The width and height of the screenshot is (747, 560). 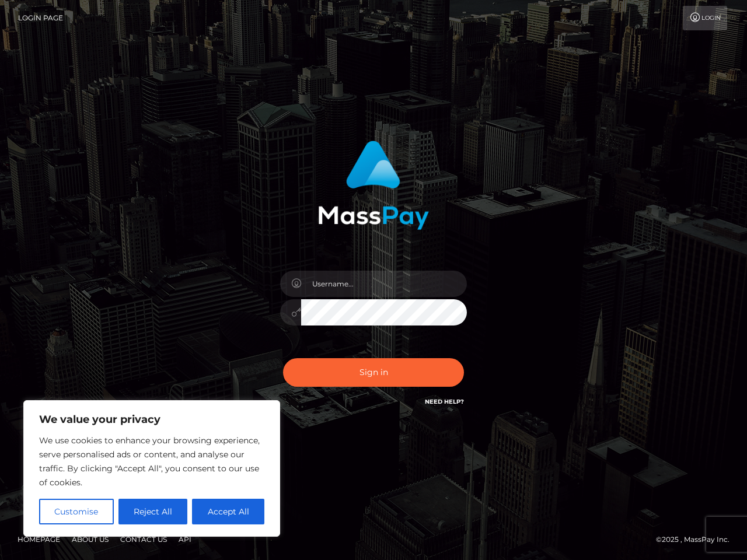 What do you see at coordinates (185, 540) in the screenshot?
I see `a: API` at bounding box center [185, 540].